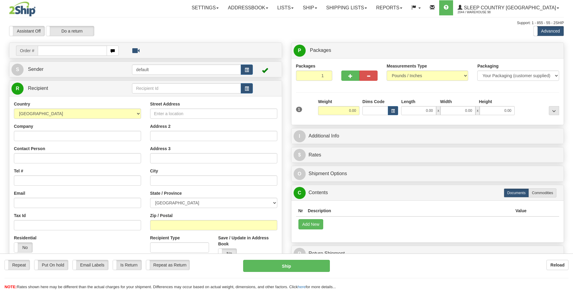 The image size is (573, 290). I want to click on a: RReturn Shipment, so click(427, 254).